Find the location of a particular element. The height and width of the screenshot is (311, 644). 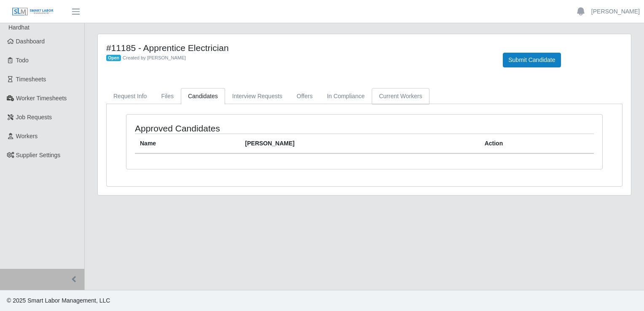

span: Dashboard is located at coordinates (31, 41).